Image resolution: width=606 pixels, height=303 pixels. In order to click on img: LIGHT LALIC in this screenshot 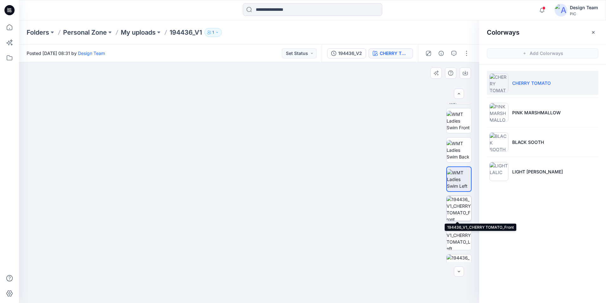, I will do `click(499, 171)`.